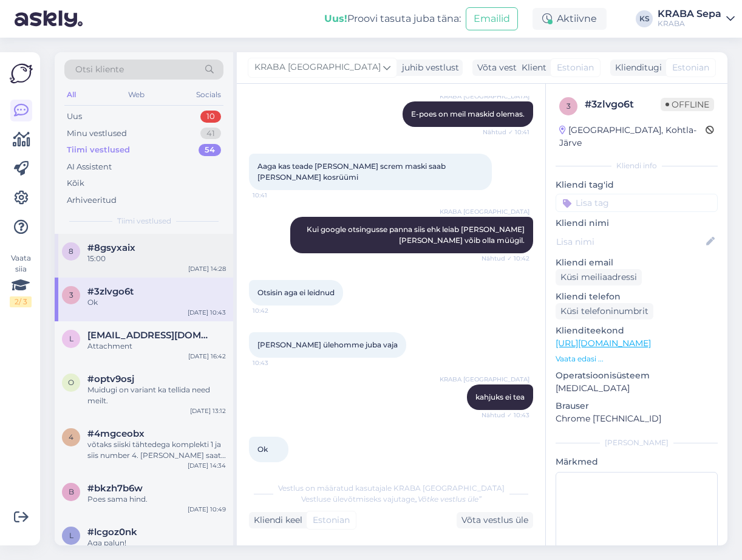 The image size is (742, 560). Describe the element at coordinates (636, 262) in the screenshot. I see `p: Kliendi email` at that location.